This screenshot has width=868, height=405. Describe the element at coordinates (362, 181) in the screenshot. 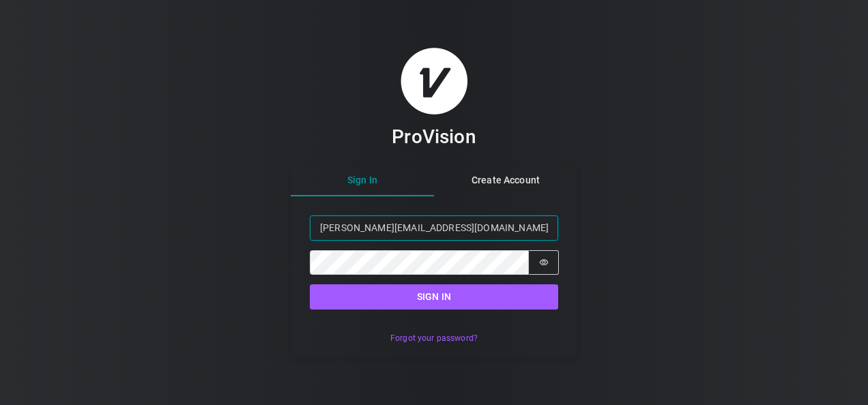

I see `button: Sign In` at that location.